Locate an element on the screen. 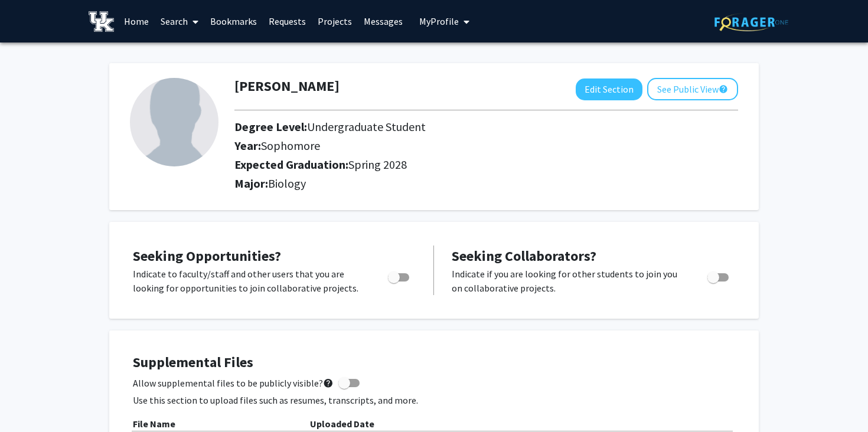 The width and height of the screenshot is (868, 432). a: Projects is located at coordinates (335, 21).